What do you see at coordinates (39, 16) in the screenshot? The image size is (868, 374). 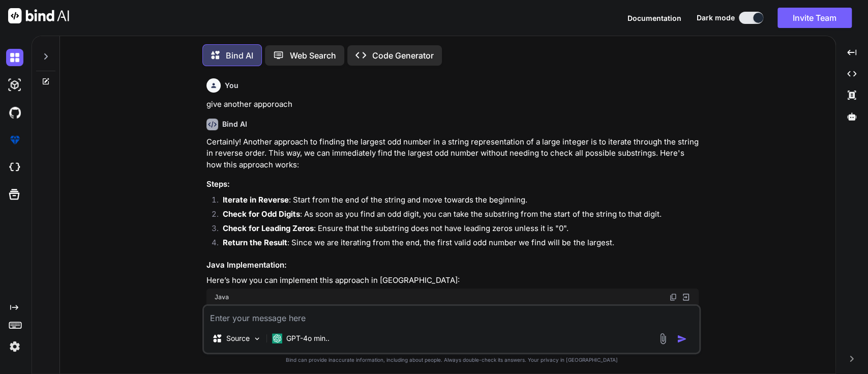 I see `img: Bind AI` at bounding box center [39, 16].